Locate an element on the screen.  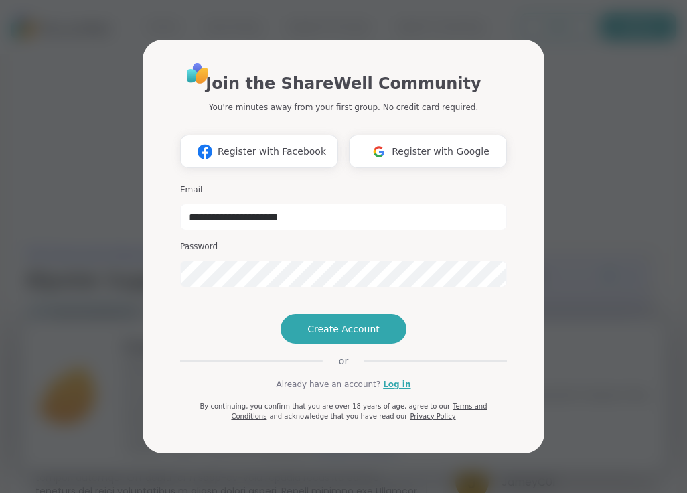
button: Create Account is located at coordinates (344, 329).